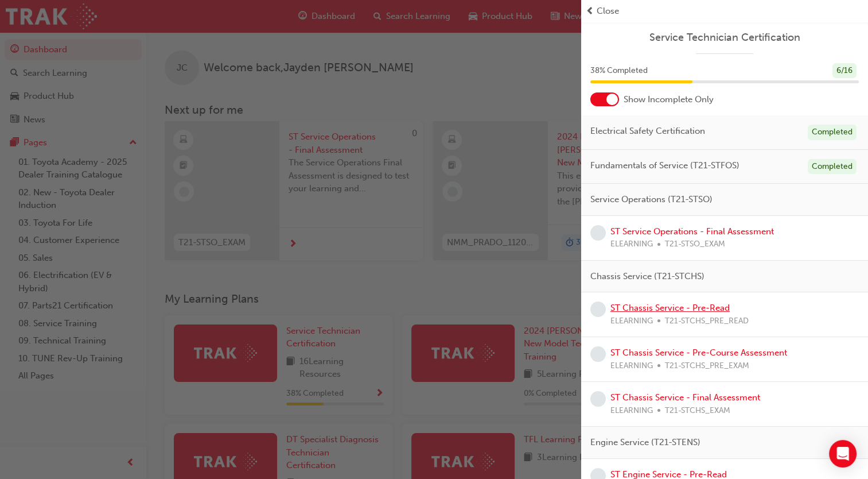 This screenshot has height=479, width=868. I want to click on a: ST Service Operations - Final Assessment, so click(692, 231).